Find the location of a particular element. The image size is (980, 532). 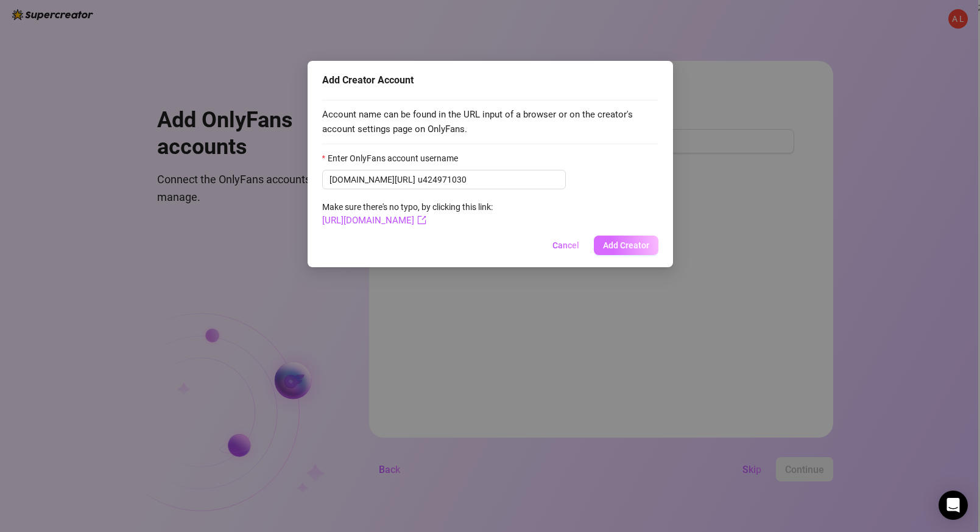

span: export is located at coordinates (421, 220).